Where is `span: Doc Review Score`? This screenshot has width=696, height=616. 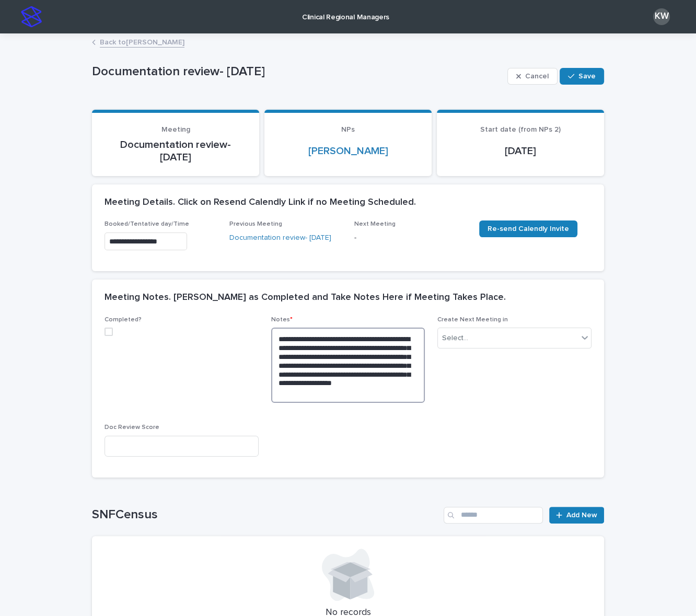
span: Doc Review Score is located at coordinates (132, 427).